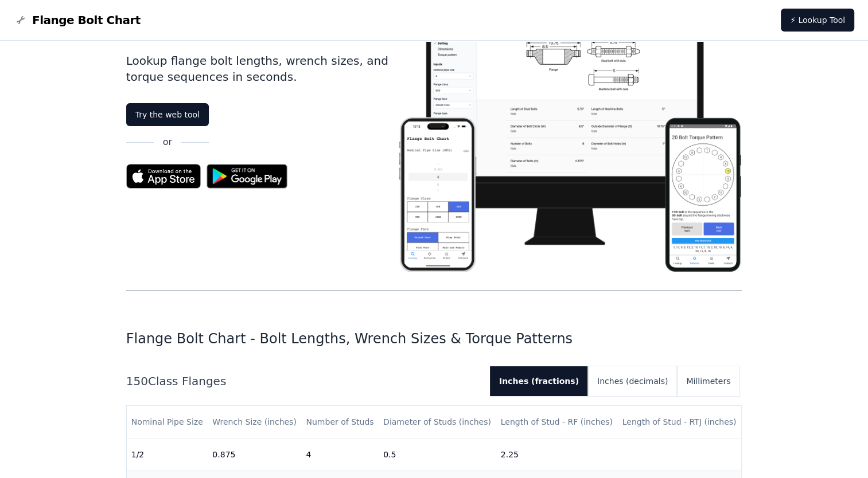 Image resolution: width=868 pixels, height=478 pixels. I want to click on a: Try the web tool, so click(167, 114).